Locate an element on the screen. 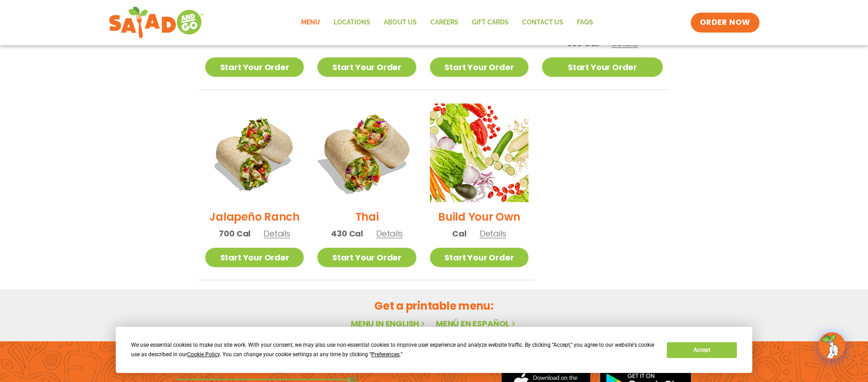 The image size is (868, 382). span: 430 Cal is located at coordinates (347, 233).